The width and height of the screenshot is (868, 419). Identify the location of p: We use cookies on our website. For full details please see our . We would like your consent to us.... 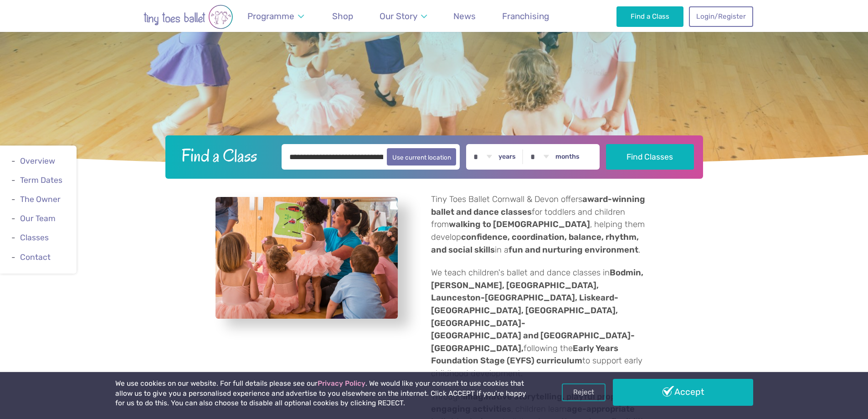
(323, 394).